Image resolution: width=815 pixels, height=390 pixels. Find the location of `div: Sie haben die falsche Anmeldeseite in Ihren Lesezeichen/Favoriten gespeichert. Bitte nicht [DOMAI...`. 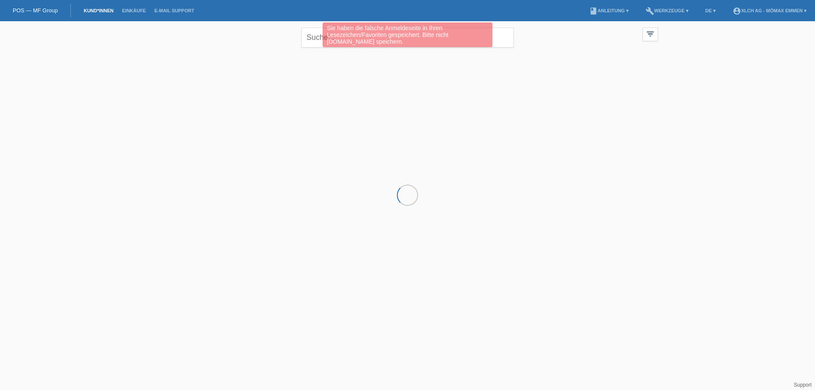

div: Sie haben die falsche Anmeldeseite in Ihren Lesezeichen/Favoriten gespeichert. Bitte nicht [DOMAI... is located at coordinates (407, 35).